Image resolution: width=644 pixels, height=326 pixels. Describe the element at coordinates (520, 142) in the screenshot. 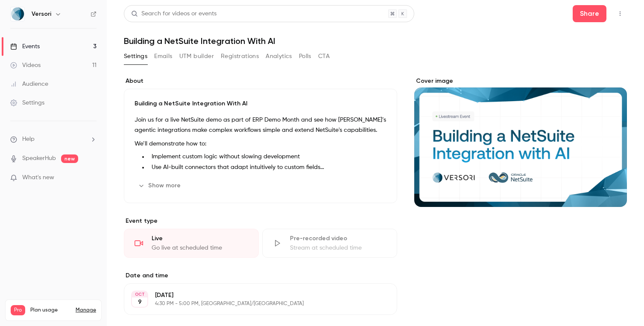

I see `section: Cover image` at that location.